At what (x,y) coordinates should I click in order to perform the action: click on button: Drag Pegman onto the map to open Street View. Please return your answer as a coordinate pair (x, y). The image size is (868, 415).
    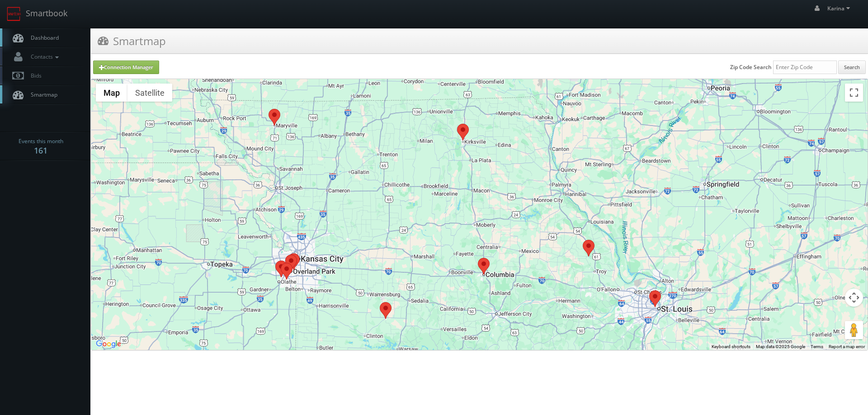
    Looking at the image, I should click on (854, 330).